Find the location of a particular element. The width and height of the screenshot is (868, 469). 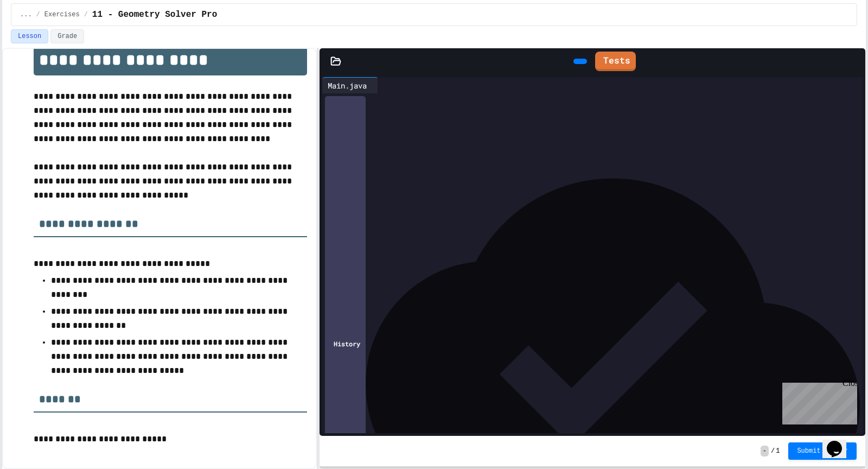

div: Chat with us now!Close is located at coordinates (39, 37).